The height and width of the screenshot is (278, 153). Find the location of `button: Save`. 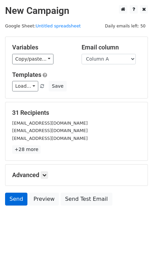

button: Save is located at coordinates (58, 86).